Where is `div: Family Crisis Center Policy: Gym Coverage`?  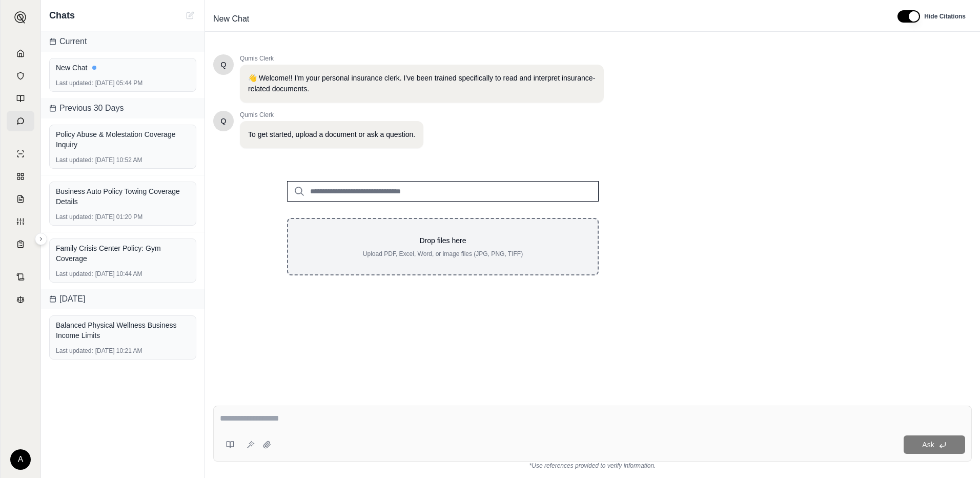
div: Family Crisis Center Policy: Gym Coverage is located at coordinates (122, 254).